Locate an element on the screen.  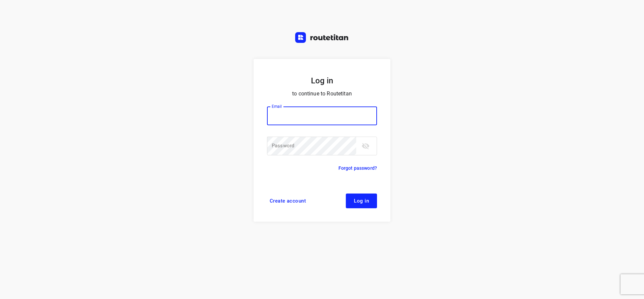
span: Log in is located at coordinates (361, 201).